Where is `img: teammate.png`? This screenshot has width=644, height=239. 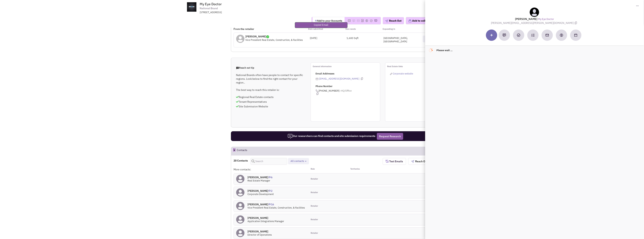 img: teammate.png is located at coordinates (534, 12).